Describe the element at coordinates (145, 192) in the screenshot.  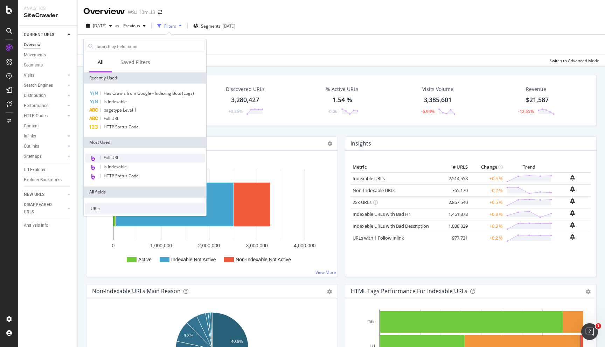
I see `div: All fields` at that location.